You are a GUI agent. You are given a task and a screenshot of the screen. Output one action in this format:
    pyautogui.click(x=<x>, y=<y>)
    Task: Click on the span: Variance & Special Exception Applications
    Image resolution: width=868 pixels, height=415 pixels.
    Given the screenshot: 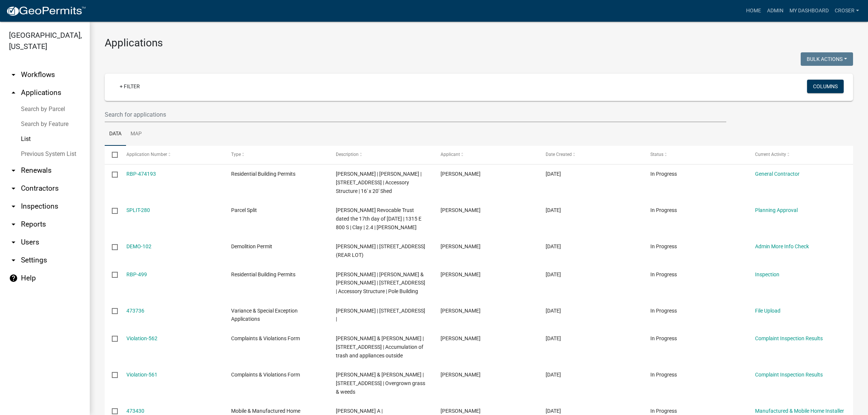 What is the action you would take?
    pyautogui.click(x=264, y=315)
    